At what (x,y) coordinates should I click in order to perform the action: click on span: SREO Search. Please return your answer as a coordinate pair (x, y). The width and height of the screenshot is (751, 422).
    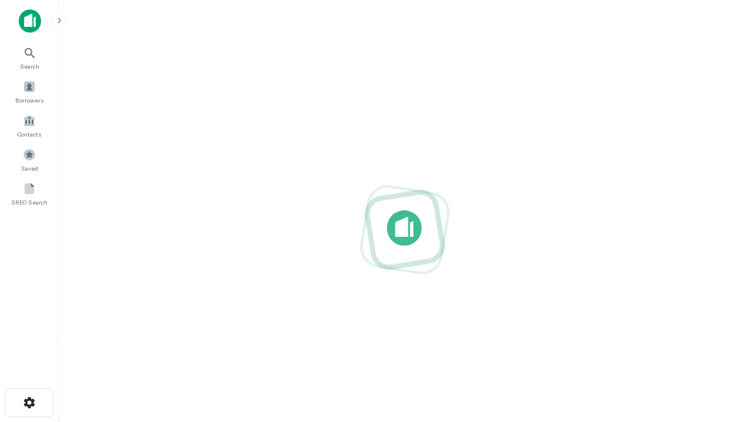
    Looking at the image, I should click on (29, 202).